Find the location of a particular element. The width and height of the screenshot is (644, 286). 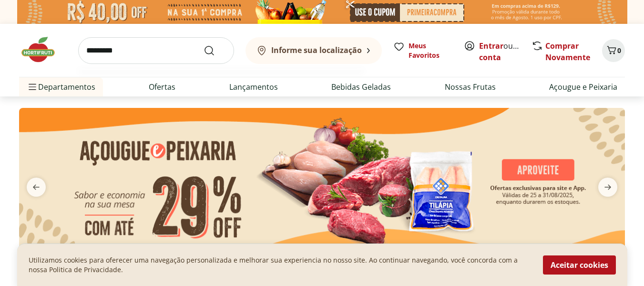

span: Meus Favoritos is located at coordinates (430, 51).